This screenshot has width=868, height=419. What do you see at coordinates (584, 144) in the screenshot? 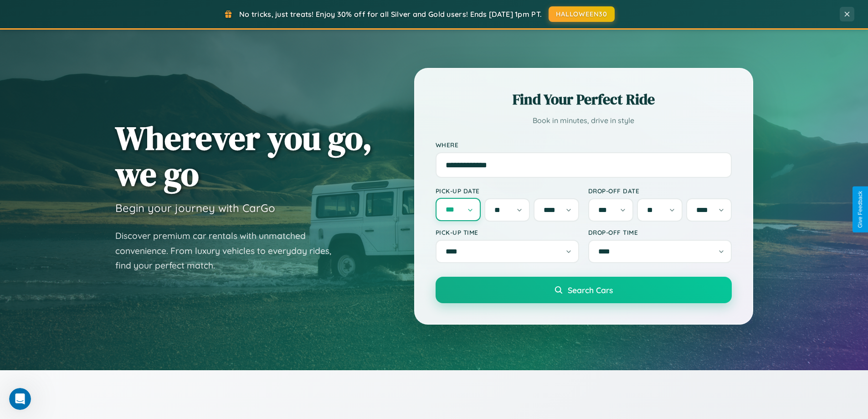
I see `label: Where` at bounding box center [584, 144].